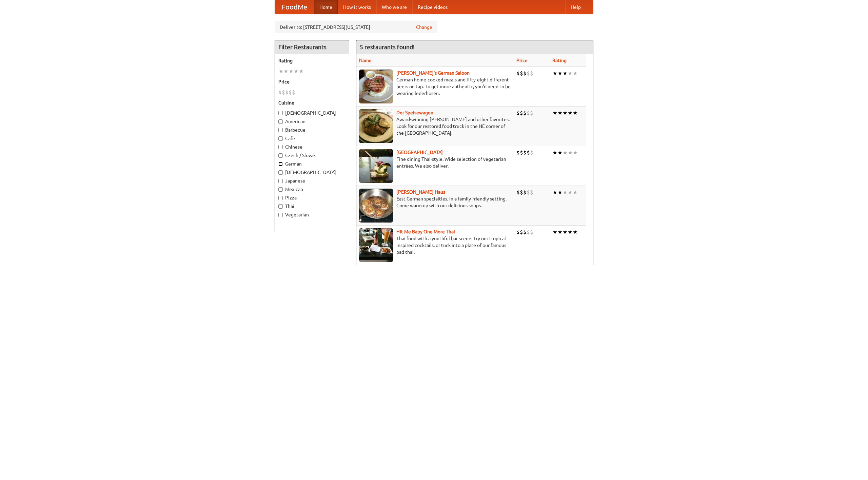 The width and height of the screenshot is (868, 480). I want to click on input: Cafe, so click(281, 138).